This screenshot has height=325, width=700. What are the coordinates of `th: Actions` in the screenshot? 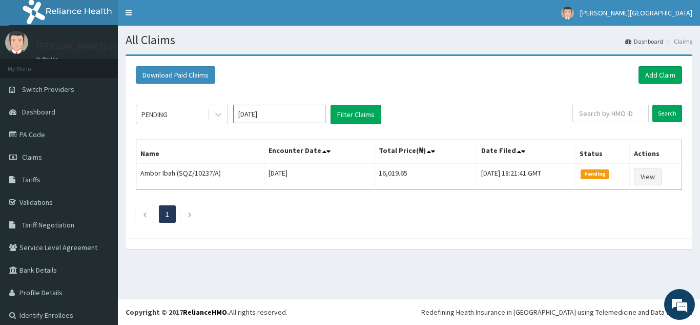 It's located at (656, 152).